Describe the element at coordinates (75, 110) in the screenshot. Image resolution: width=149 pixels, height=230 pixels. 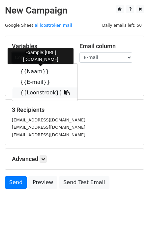
I see `h5: 3 Recipients` at that location.